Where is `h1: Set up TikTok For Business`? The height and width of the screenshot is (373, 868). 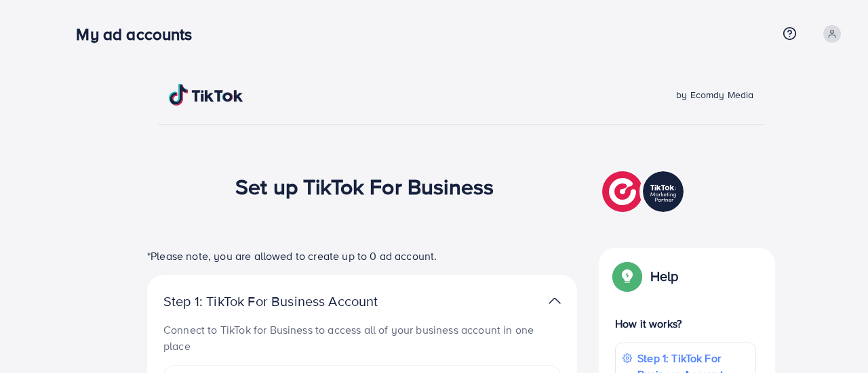 h1: Set up TikTok For Business is located at coordinates (364, 186).